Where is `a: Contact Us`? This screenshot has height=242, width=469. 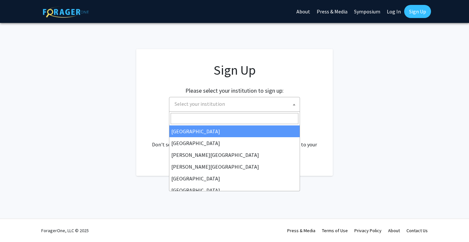
a: Contact Us is located at coordinates (417, 231).